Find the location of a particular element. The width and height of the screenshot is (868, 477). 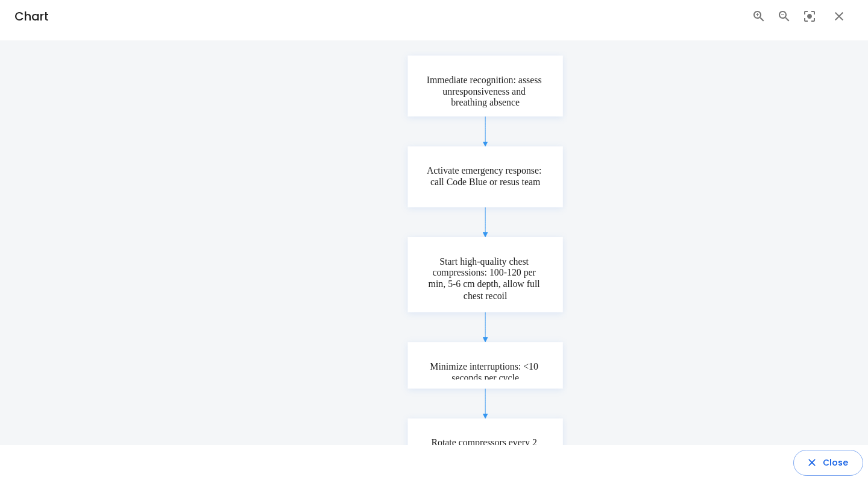

h6: Chart is located at coordinates (31, 17).